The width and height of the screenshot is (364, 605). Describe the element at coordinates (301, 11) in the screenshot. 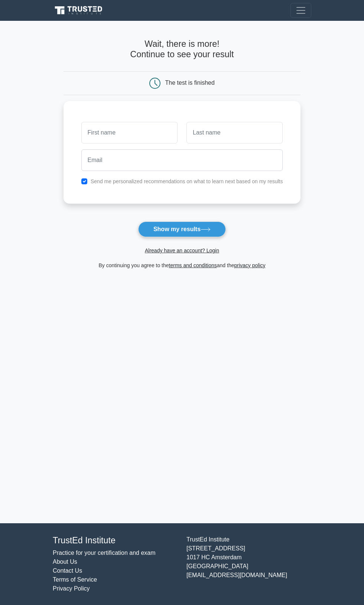

I see `button: Toggle navigation` at that location.